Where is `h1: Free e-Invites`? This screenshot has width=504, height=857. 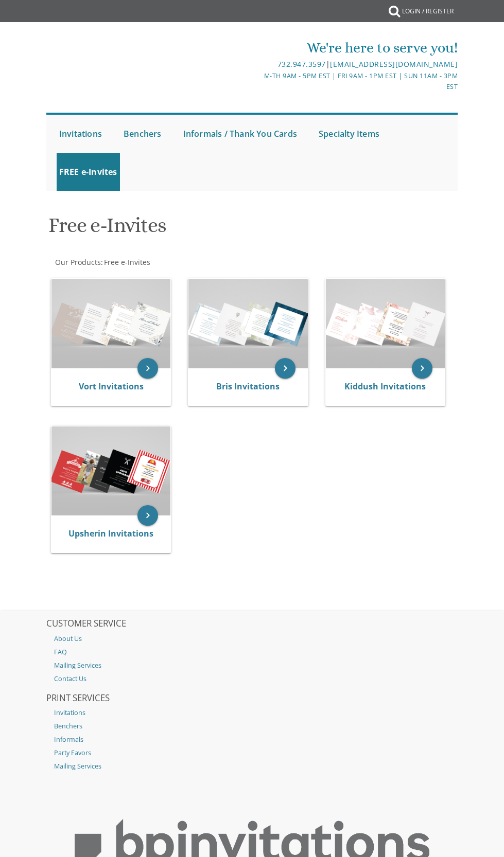 h1: Free e-Invites is located at coordinates (252, 229).